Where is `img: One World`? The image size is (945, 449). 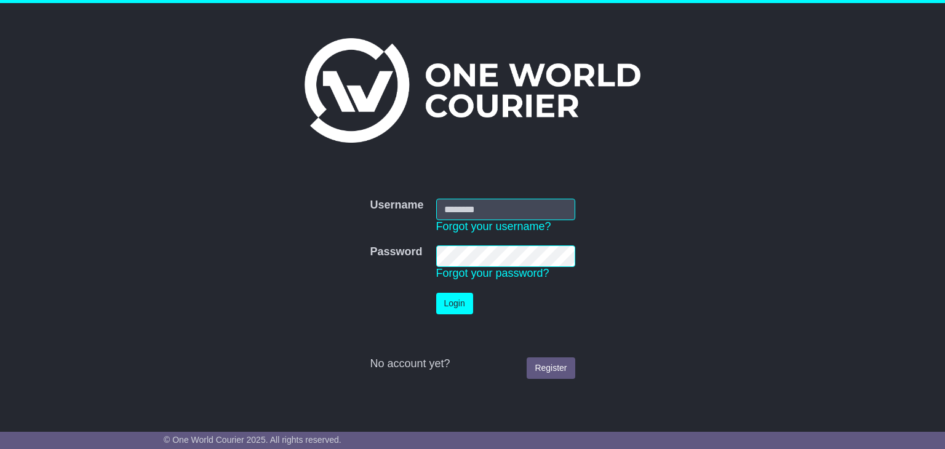 img: One World is located at coordinates (472, 90).